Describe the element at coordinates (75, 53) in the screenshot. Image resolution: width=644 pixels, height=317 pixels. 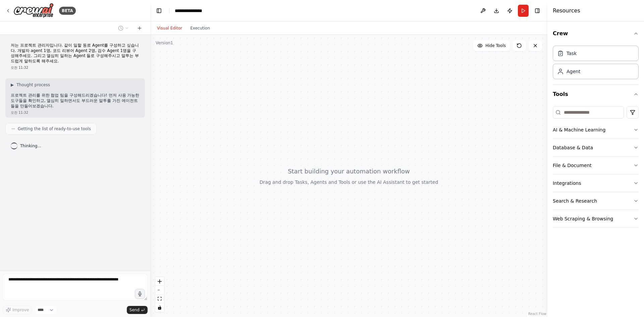
I see `p: 저는 프로젝트 관리자입니다. 같이 일할 동료 Agent를 구성하고 싶습니다. 개발자 agent 1명, 코드 리뷰어 Agent 2명, 검수 Agent 1명을 구성해주세요. 그리...` at that location.